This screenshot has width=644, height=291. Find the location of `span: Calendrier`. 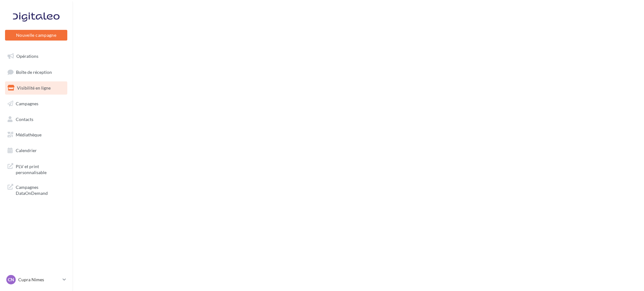

span: Calendrier is located at coordinates (26, 150).